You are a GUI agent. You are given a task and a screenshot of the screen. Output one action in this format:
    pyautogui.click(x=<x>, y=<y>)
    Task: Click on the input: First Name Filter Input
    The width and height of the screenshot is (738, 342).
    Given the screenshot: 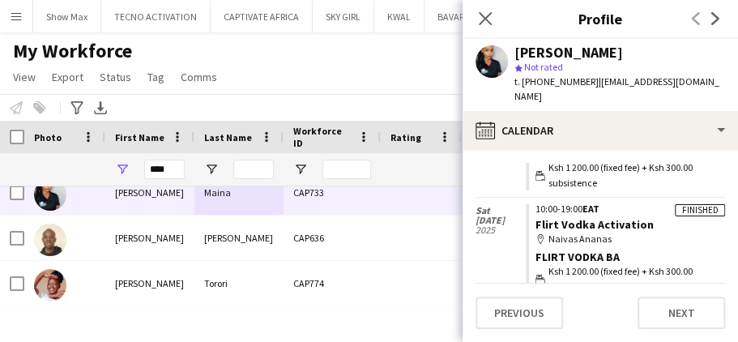 What is the action you would take?
    pyautogui.click(x=164, y=169)
    